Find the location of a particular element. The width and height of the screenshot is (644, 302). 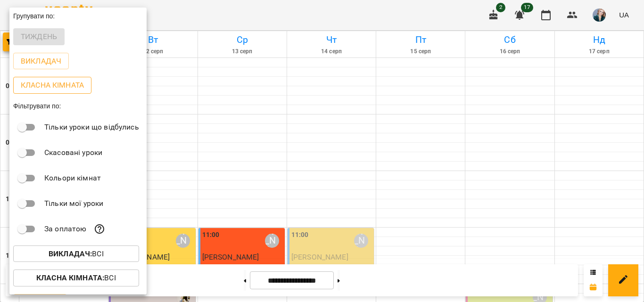

b: Викладач : is located at coordinates (70, 253).